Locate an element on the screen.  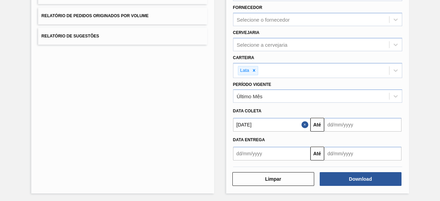
div: Selecione a cervejaria is located at coordinates (262, 44).